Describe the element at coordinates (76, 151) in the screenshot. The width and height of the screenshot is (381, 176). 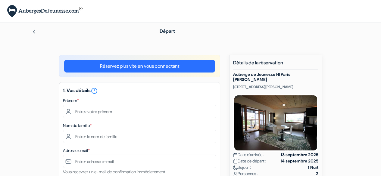
I see `label: Adresse email` at that location.